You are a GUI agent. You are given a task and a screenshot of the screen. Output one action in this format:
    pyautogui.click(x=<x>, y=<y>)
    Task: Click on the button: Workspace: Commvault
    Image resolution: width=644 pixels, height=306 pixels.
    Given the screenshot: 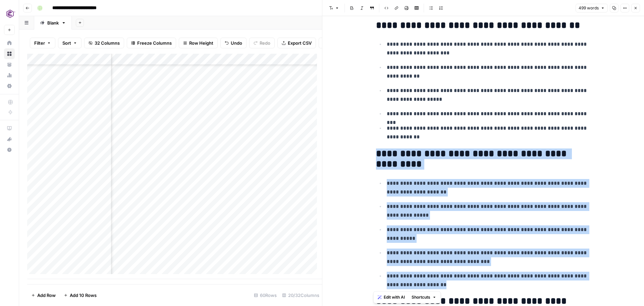 What is the action you would take?
    pyautogui.click(x=10, y=14)
    